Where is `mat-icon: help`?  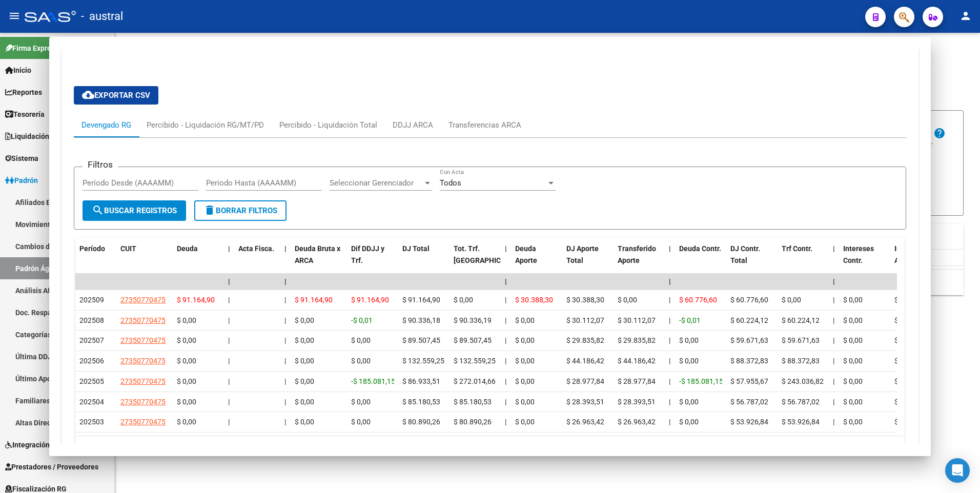
mat-icon: help is located at coordinates (939, 133).